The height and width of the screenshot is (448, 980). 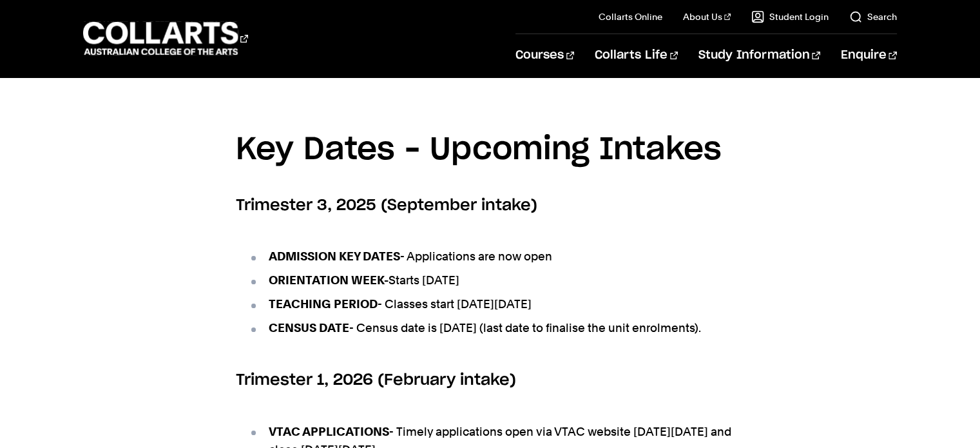 I want to click on a: About Us, so click(x=707, y=17).